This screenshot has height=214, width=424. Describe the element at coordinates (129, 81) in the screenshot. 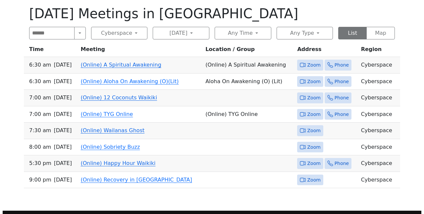

I see `a: (Online) Aloha On Awakening (O)(Lit)` at that location.